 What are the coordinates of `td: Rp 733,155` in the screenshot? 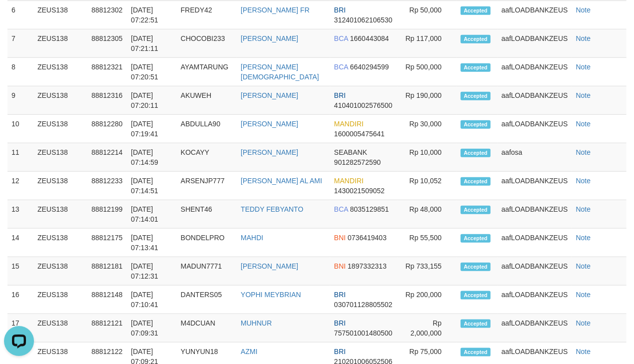 It's located at (427, 271).